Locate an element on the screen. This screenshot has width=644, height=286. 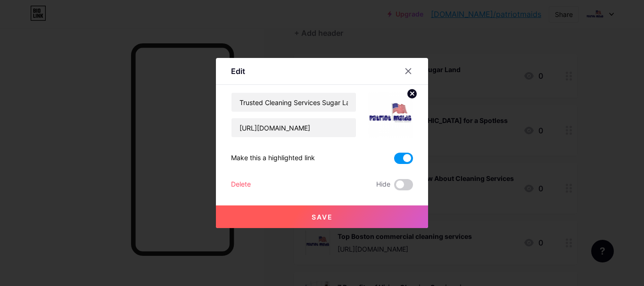
input: Title is located at coordinates (294, 103).